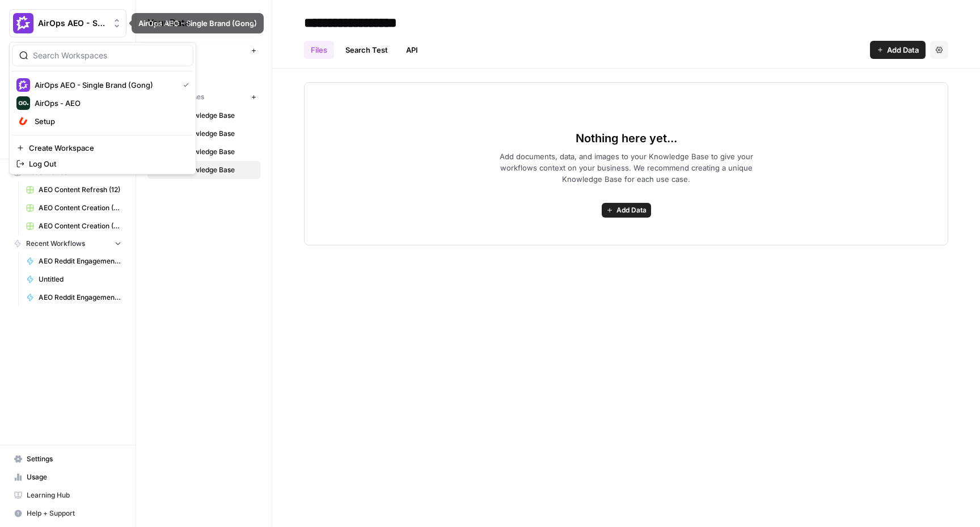  Describe the element at coordinates (626, 168) in the screenshot. I see `span: Add documents, data, and images to your Knowledge Base to give your workflows context on your bus...` at that location.